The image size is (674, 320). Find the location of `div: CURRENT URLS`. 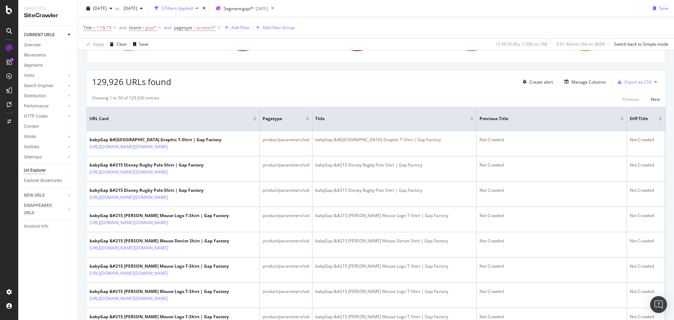

div: CURRENT URLS is located at coordinates (39, 35).